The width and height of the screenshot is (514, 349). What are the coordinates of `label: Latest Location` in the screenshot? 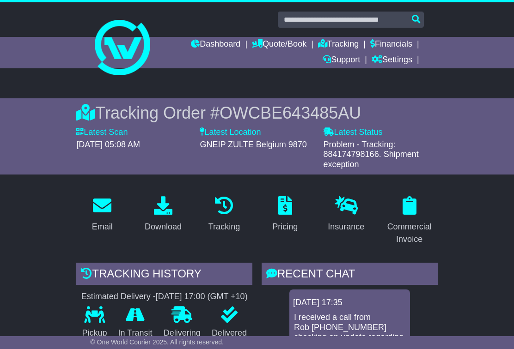 It's located at (230, 133).